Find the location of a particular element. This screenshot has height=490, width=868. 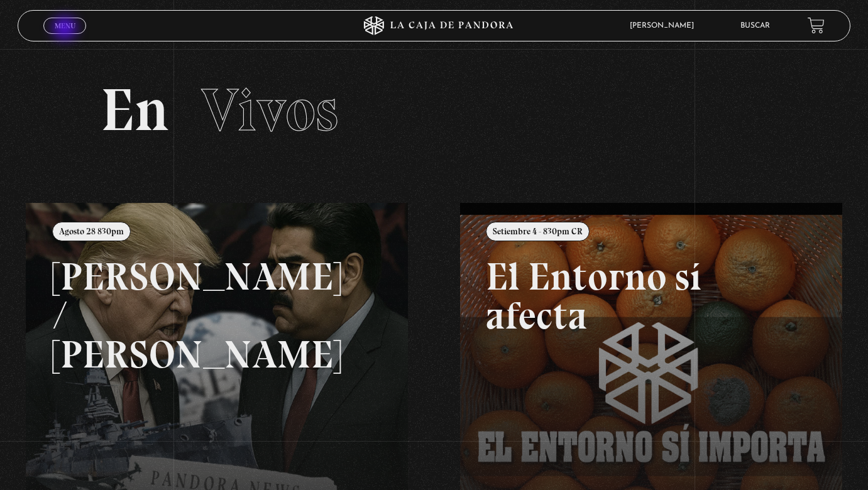

a: View your shopping cart is located at coordinates (816, 25).